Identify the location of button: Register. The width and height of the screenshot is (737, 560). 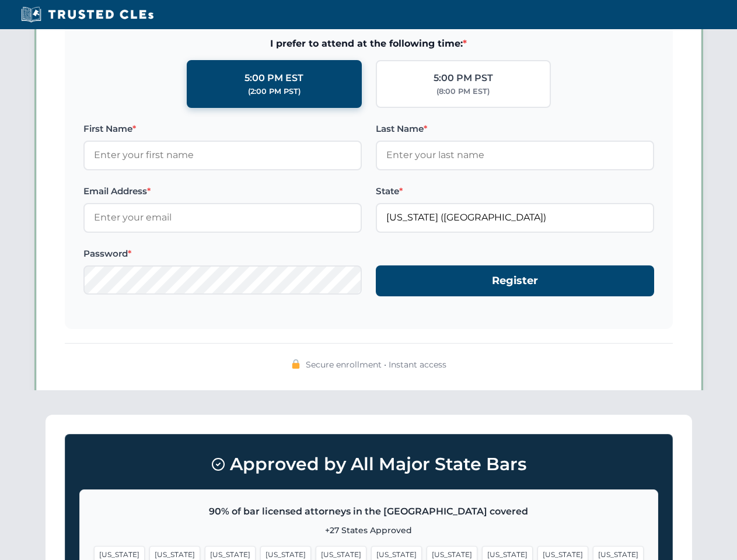
(515, 281).